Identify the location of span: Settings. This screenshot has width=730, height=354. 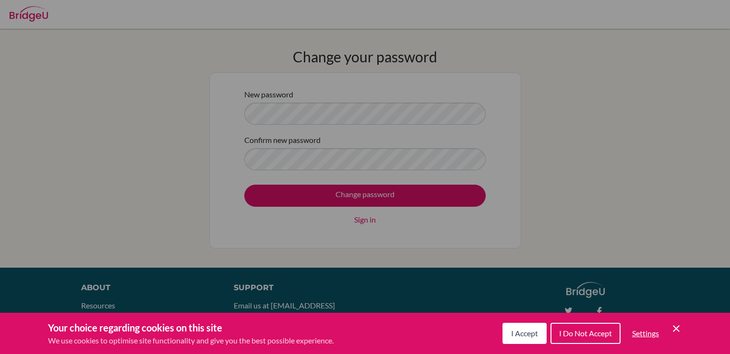
(646, 333).